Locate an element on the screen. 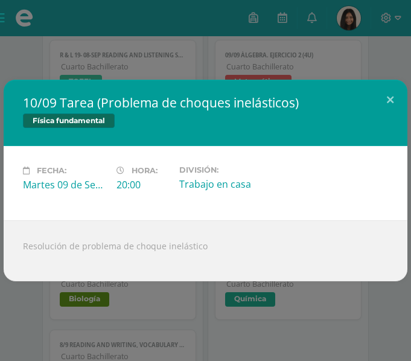 The height and width of the screenshot is (361, 411). span: Hora: is located at coordinates (144, 170).